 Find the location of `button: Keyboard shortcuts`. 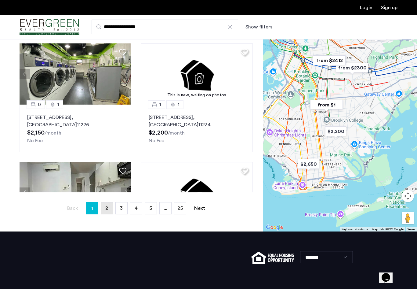

button: Keyboard shortcuts is located at coordinates (355, 229).